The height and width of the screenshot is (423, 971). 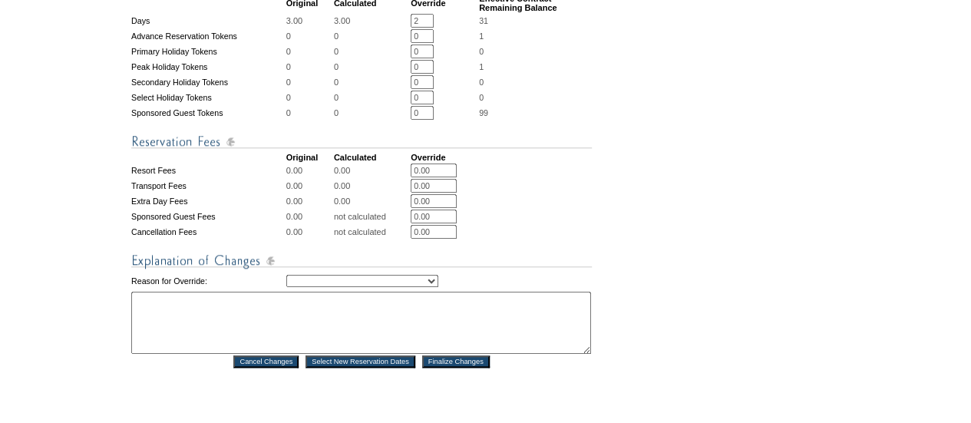 I want to click on input: Cancel Changes, so click(x=266, y=362).